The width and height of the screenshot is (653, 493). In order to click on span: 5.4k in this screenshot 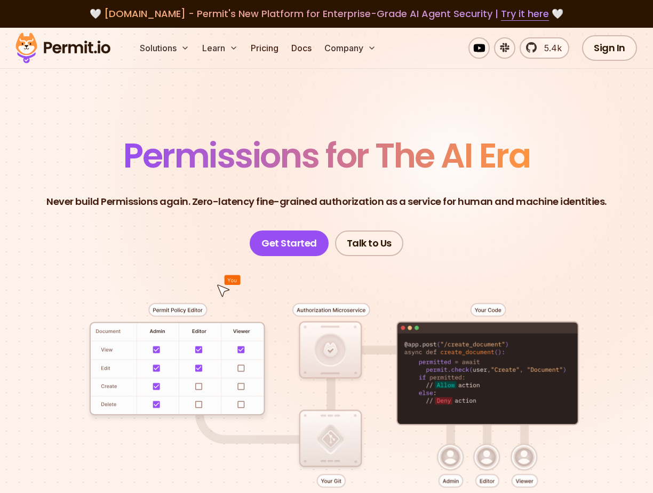, I will do `click(549, 48)`.